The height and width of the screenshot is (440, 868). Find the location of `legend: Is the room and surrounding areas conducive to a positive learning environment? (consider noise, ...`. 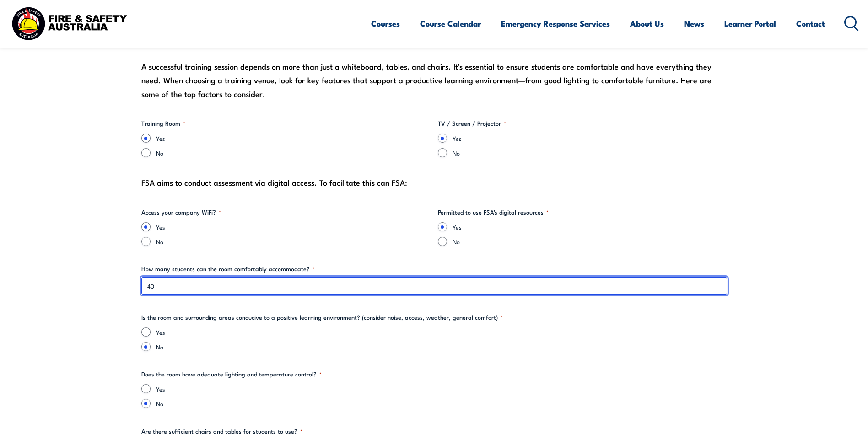

legend: Is the room and surrounding areas conducive to a positive learning environment? (consider noise, ... is located at coordinates (322, 317).